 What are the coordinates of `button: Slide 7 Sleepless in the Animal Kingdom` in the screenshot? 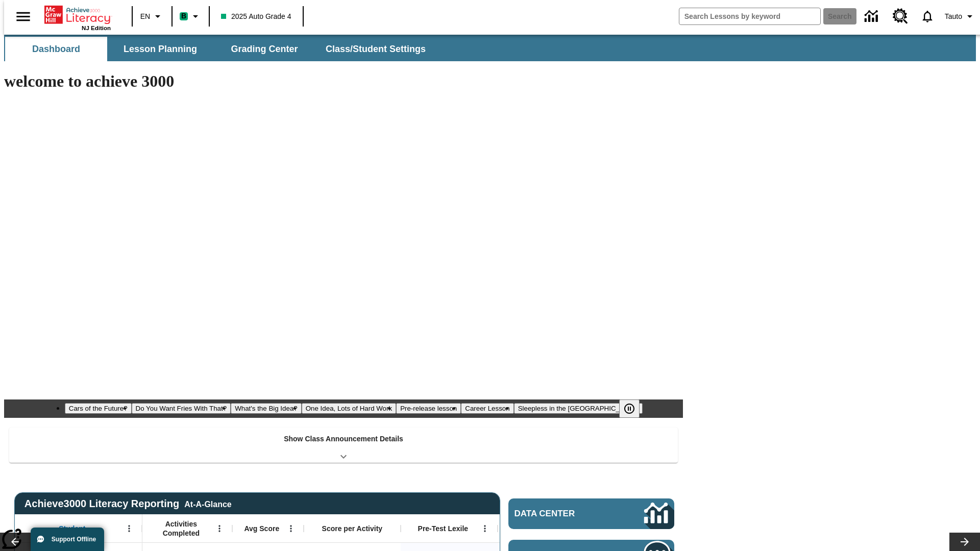 It's located at (578, 409).